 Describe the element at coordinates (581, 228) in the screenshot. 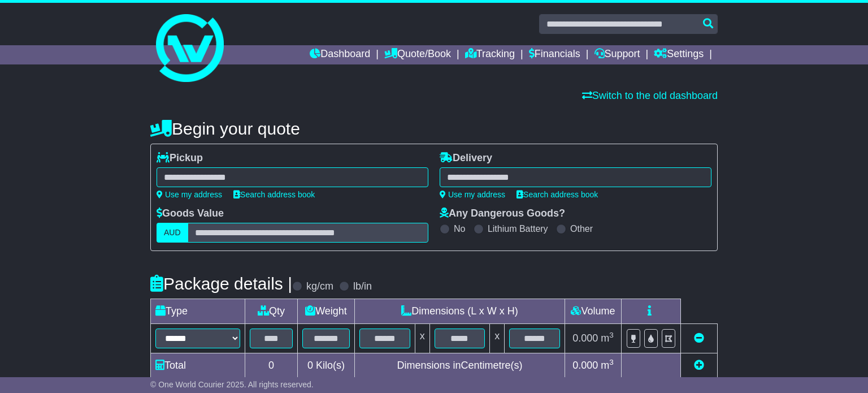

I see `label: Other` at that location.